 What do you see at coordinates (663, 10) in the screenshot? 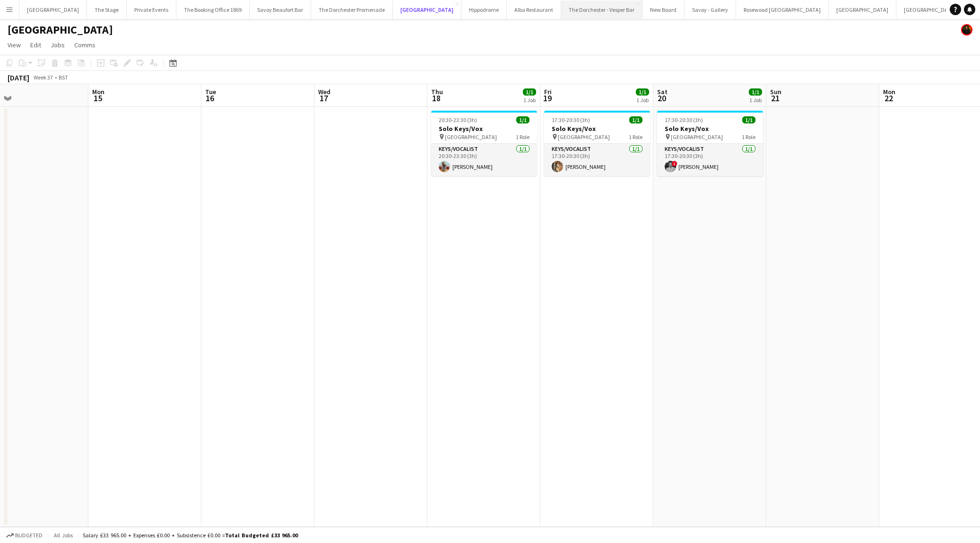
I see `button: New Board` at bounding box center [663, 10].